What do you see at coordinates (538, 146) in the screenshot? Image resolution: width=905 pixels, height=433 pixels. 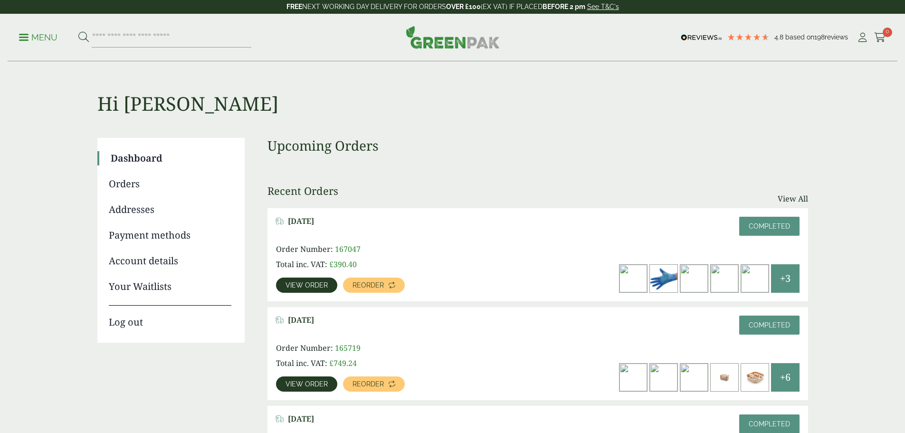 I see `h3: Upcoming Orders` at bounding box center [538, 146].